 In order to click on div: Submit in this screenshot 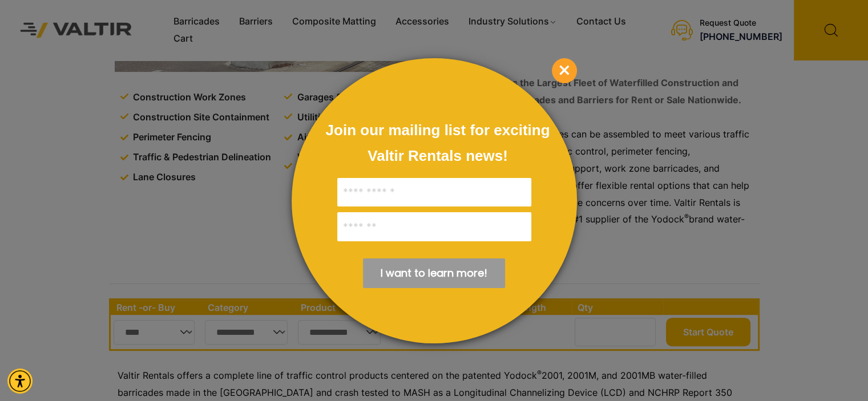, I will do `click(434, 273)`.